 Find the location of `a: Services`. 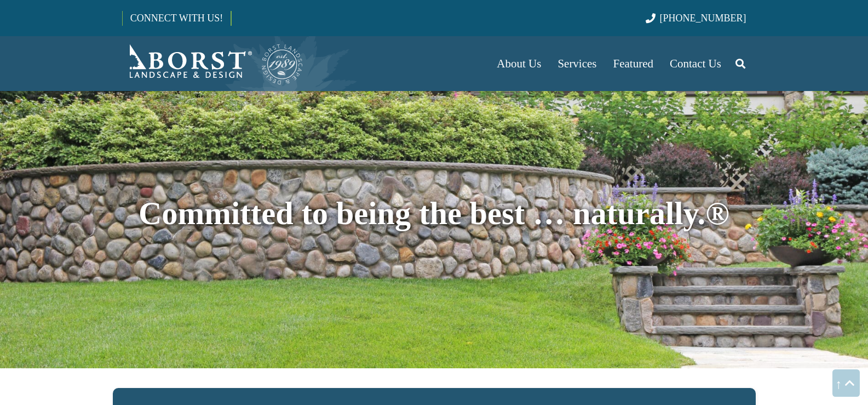

a: Services is located at coordinates (577, 63).